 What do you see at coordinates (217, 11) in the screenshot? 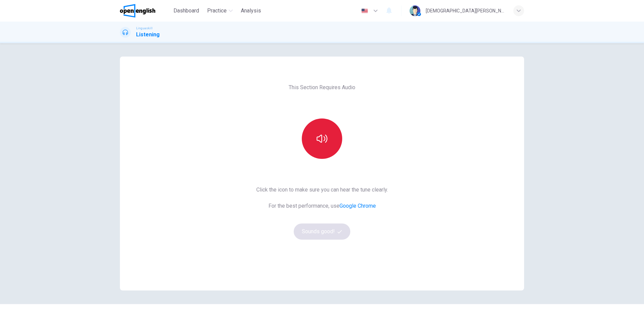
I see `span: Practice` at bounding box center [217, 11].